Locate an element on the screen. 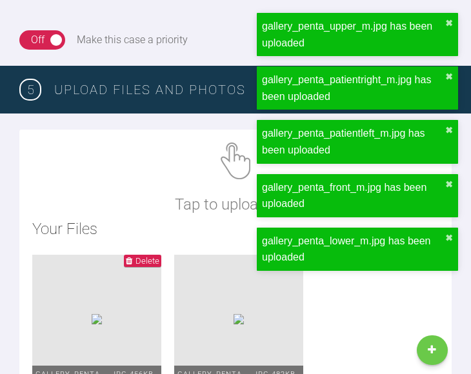  div: gallery_penta_front_m.jpg has been uploaded is located at coordinates (353, 195).